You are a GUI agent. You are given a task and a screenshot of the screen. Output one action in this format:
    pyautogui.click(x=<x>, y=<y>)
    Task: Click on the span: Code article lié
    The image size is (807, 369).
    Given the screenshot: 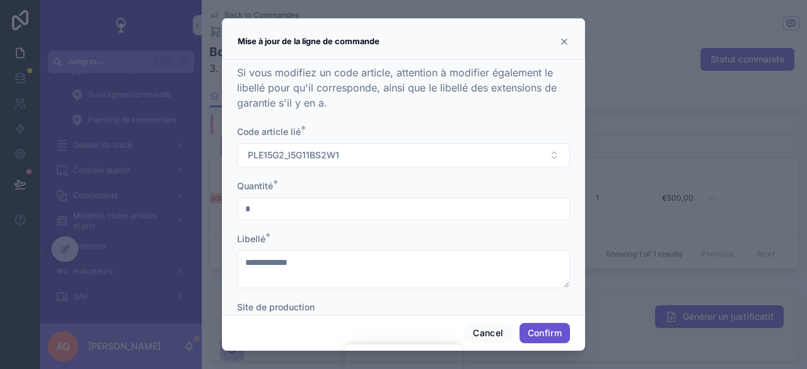 What is the action you would take?
    pyautogui.click(x=269, y=131)
    